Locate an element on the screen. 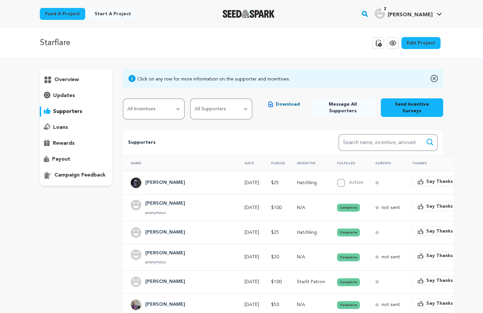  span: Laura R.'s Profile is located at coordinates (408, 14).